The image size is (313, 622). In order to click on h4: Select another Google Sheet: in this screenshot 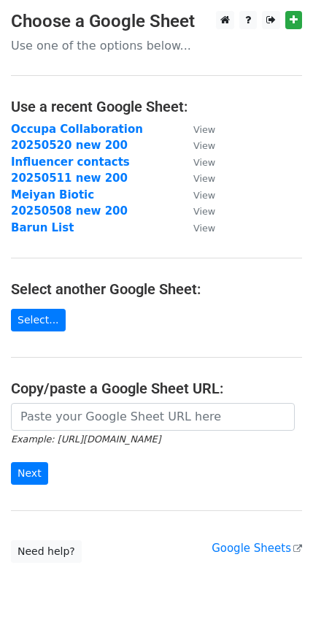, I will do `click(156, 289)`.